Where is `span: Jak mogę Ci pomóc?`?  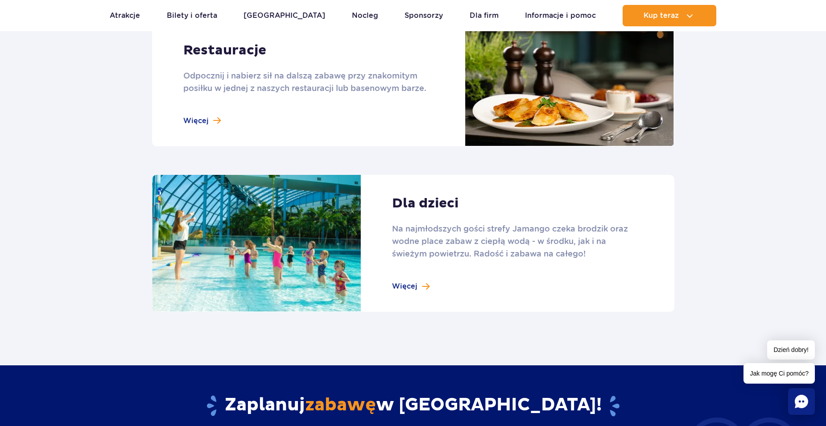 span: Jak mogę Ci pomóc? is located at coordinates (779, 373).